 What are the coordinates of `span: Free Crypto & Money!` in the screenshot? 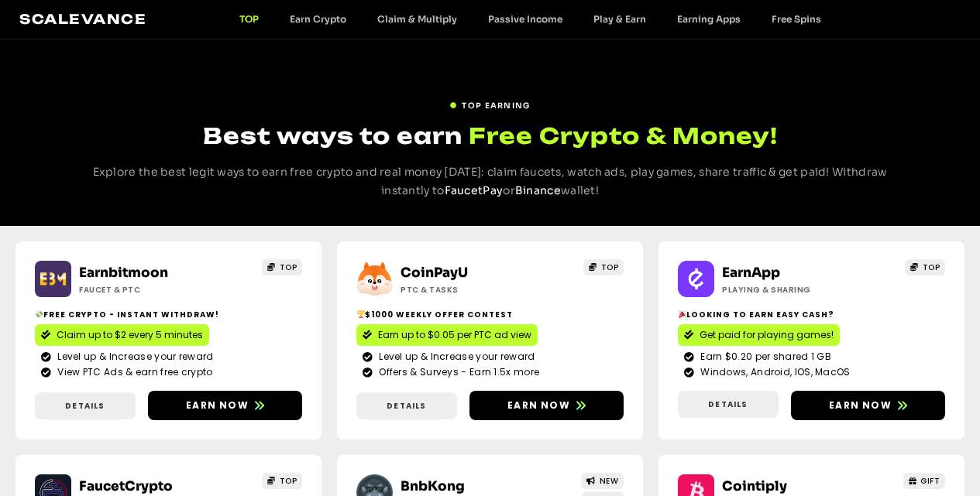 It's located at (623, 135).